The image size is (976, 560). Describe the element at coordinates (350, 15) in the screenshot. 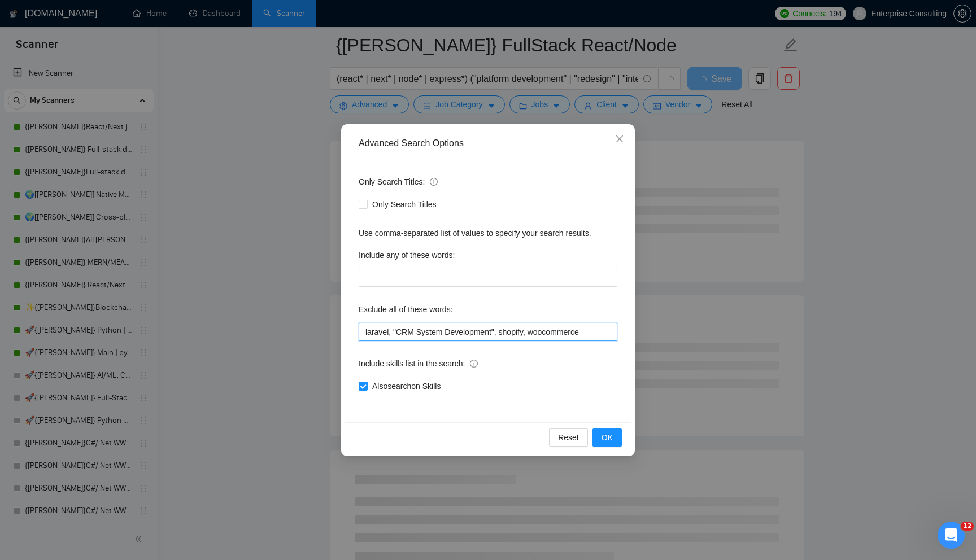

I see `button: Collapse window` at that location.